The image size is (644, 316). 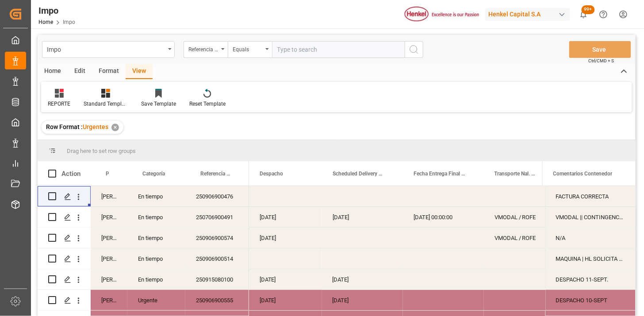 I want to click on div: Urgente, so click(x=156, y=300).